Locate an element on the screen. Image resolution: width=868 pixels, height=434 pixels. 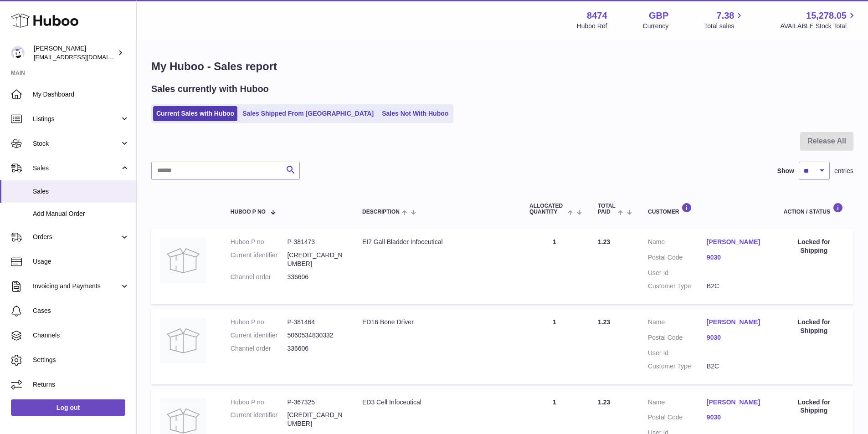
span: entries is located at coordinates (844, 170).